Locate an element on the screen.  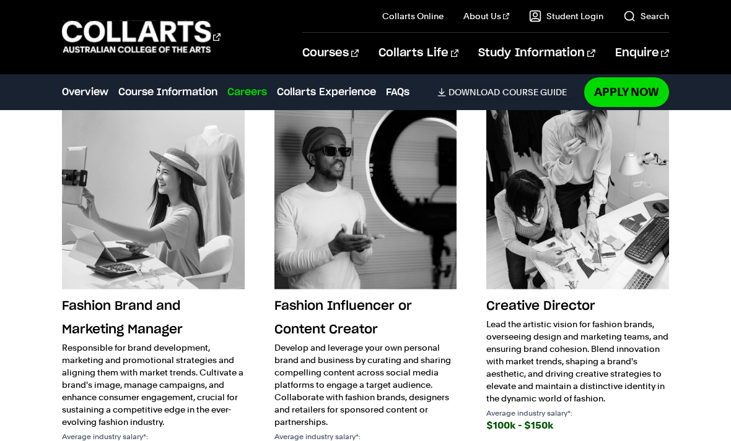
h3: Creative Director is located at coordinates (577, 306).